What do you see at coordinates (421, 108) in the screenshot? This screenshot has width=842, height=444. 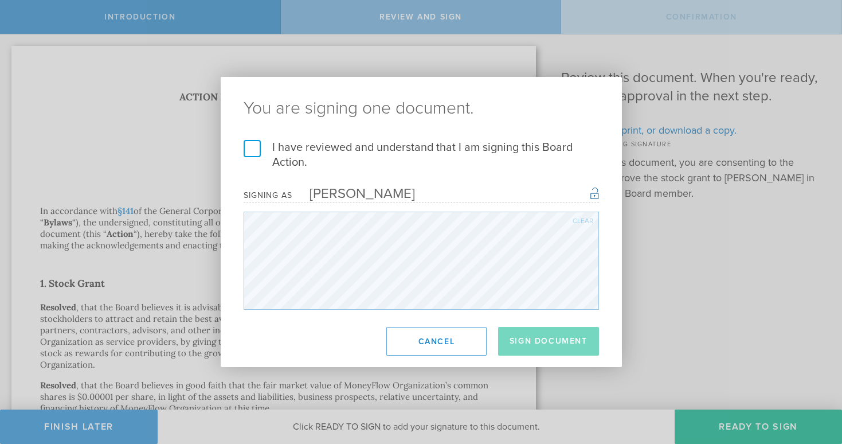 I see `ng-pluralize: You are signing one document.` at bounding box center [421, 108].